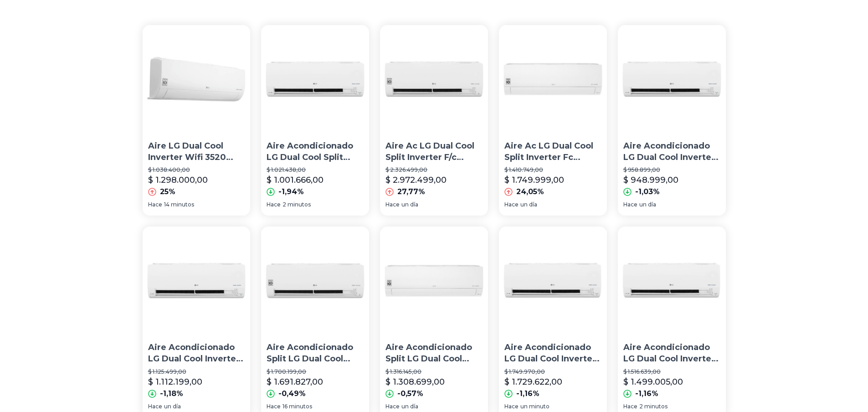 This screenshot has height=412, width=868. What do you see at coordinates (315, 280) in the screenshot?
I see `img: Aire Acondicionado Split LG Dual Cool Inverter Wifi 5500f` at bounding box center [315, 280].